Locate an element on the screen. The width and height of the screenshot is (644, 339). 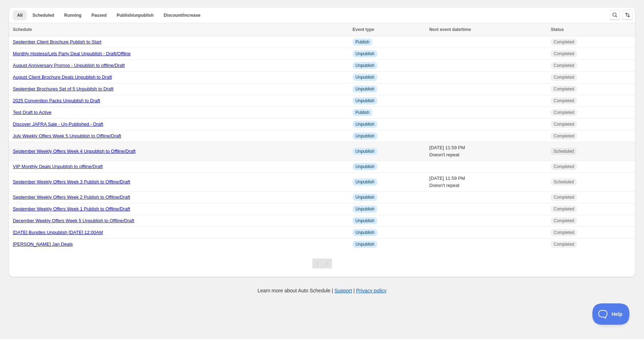
a: December Weekly Offers Week 5 Unpublish to Offline/Draft is located at coordinates (73, 220).